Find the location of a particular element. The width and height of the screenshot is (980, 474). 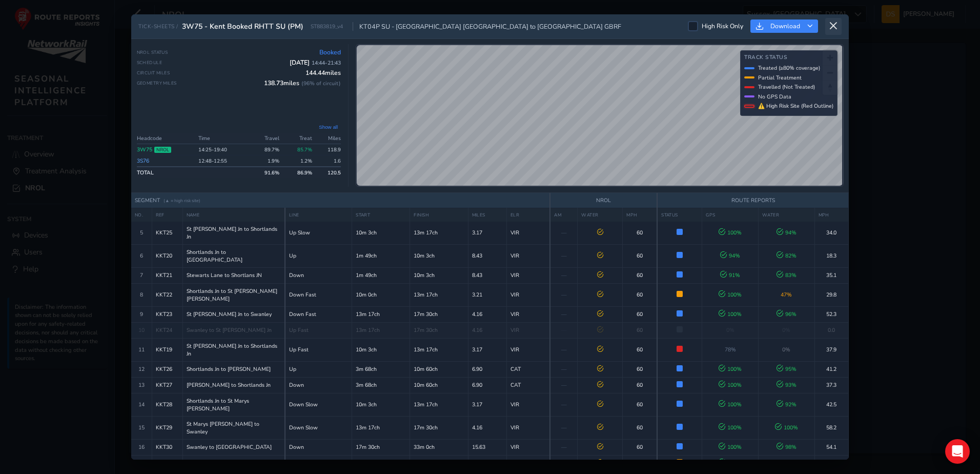

td: KKT26 is located at coordinates (167, 369).